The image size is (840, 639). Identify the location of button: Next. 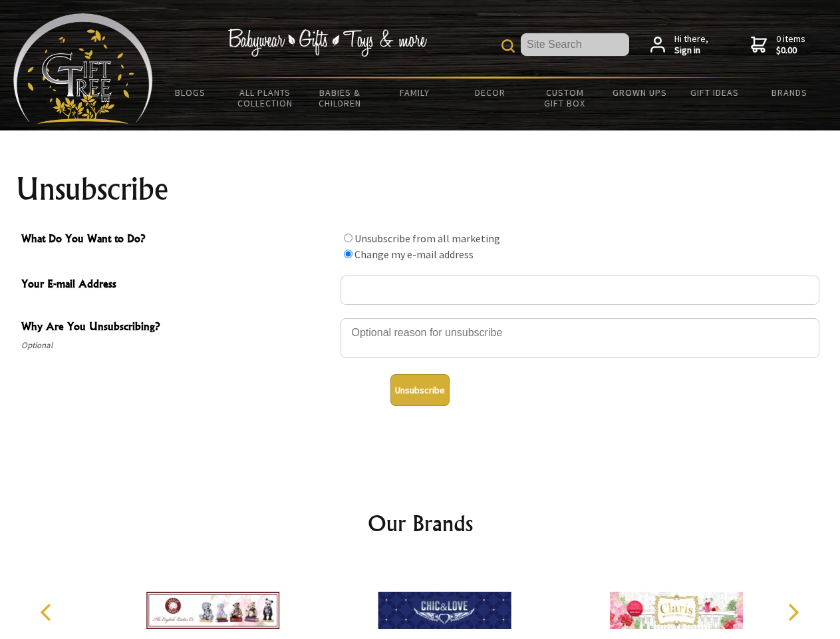
(793, 613).